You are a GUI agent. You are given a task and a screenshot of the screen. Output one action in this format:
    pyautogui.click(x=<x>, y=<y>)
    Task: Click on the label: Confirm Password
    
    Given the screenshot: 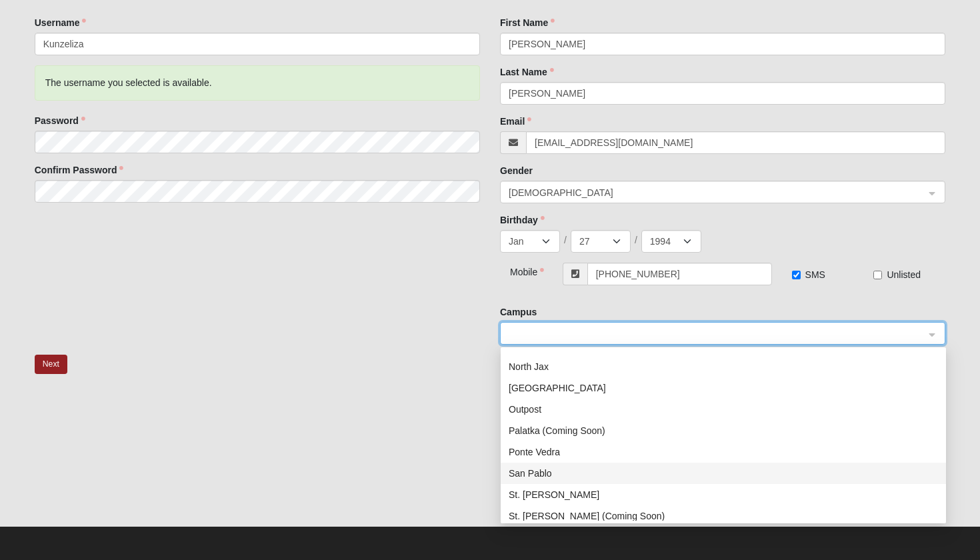 What is the action you would take?
    pyautogui.click(x=79, y=170)
    